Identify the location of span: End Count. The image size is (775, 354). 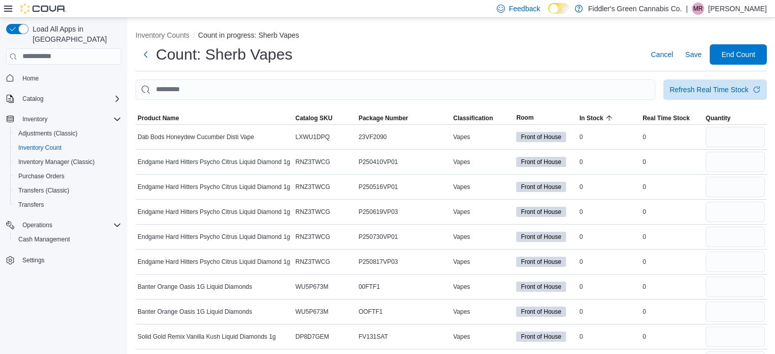
(738, 55).